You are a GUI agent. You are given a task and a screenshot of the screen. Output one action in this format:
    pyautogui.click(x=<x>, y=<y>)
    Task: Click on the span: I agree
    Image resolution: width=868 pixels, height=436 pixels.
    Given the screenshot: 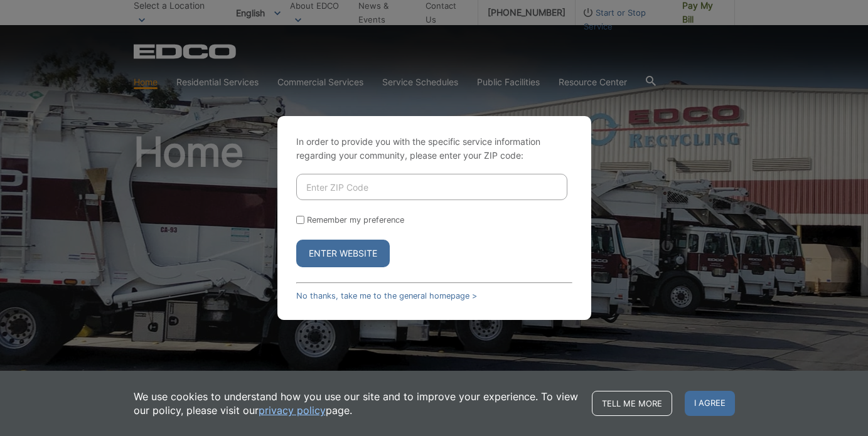 What is the action you would take?
    pyautogui.click(x=710, y=403)
    